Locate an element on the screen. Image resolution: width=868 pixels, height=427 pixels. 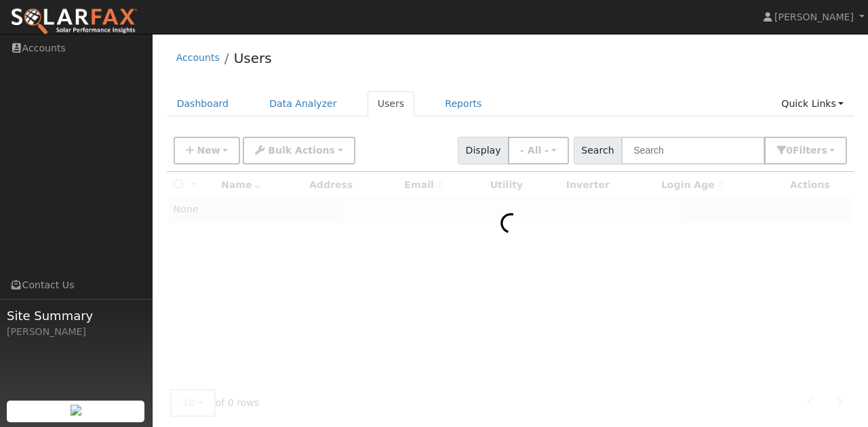
button: - All - is located at coordinates (539, 150).